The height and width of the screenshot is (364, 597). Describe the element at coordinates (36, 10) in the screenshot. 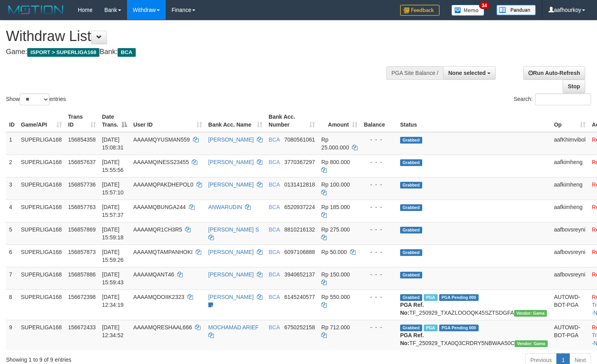

I see `img: MOTION_logo.png` at that location.